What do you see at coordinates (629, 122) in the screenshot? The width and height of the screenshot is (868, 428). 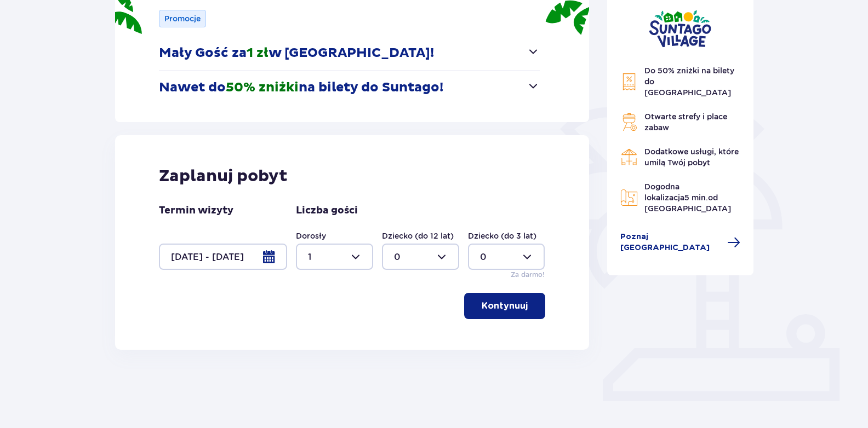 I see `img: Grill Icon` at bounding box center [629, 122].